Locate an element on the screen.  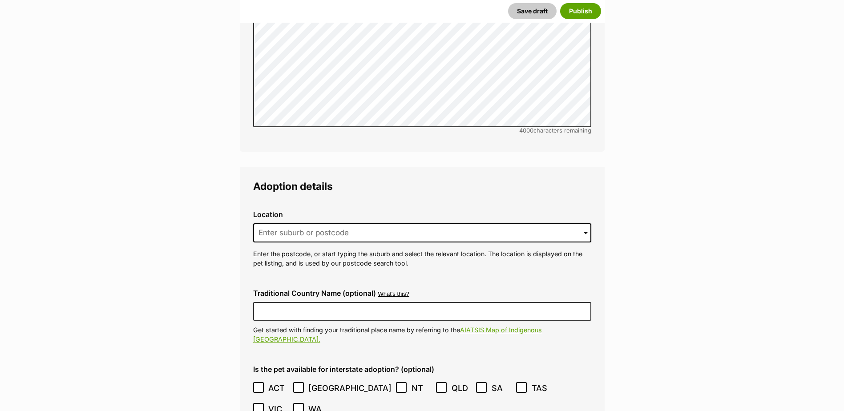
button: Publish is located at coordinates (580, 11).